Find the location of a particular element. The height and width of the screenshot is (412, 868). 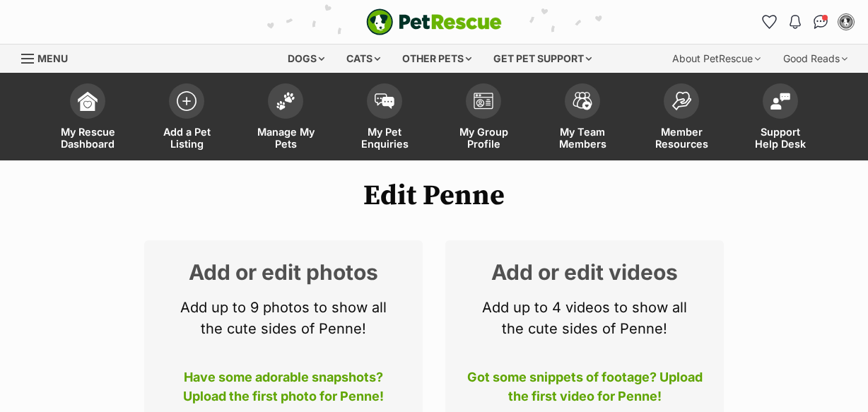

a: Menu is located at coordinates (50, 57).